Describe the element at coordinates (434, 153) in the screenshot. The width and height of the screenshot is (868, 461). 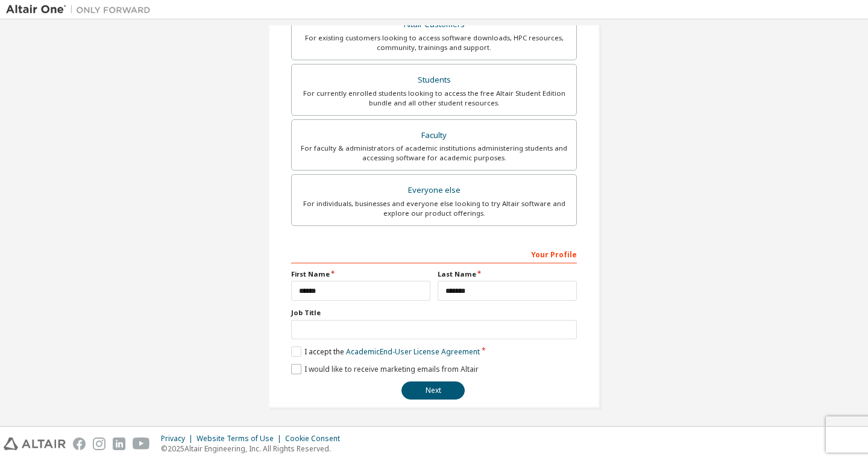
I see `div: For faculty & administrators of academic institutions administering students and accessing softwa...` at that location.